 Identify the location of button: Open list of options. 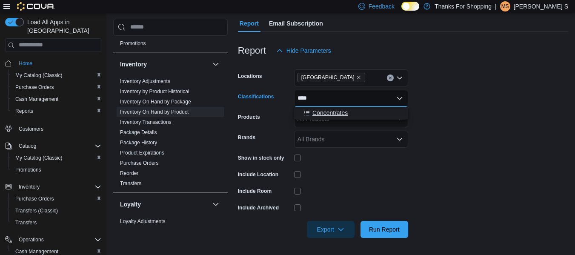
(399, 78).